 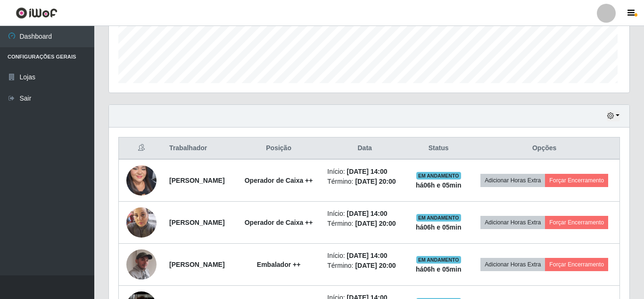 I want to click on img: 1752796864999.jpeg, so click(x=142, y=222).